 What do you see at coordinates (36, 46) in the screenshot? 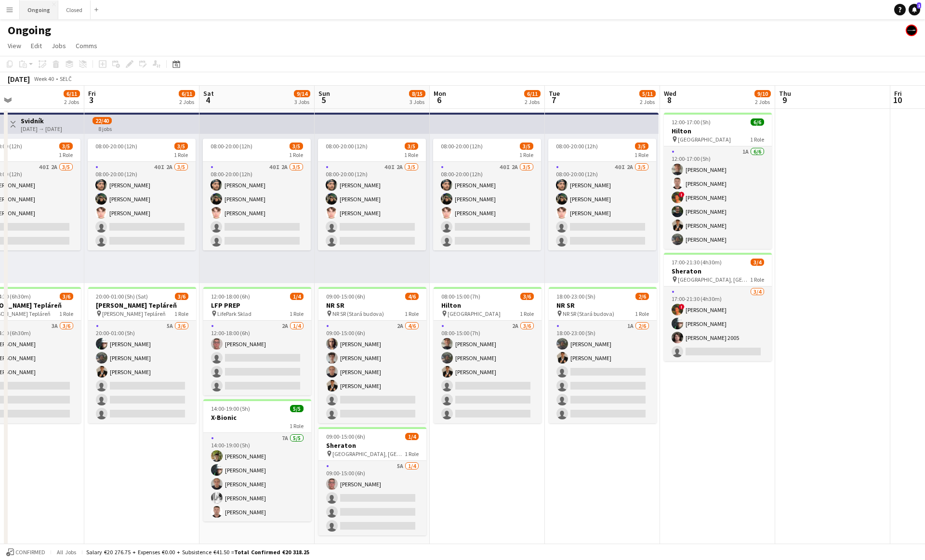
I see `a: Edit` at bounding box center [36, 46].